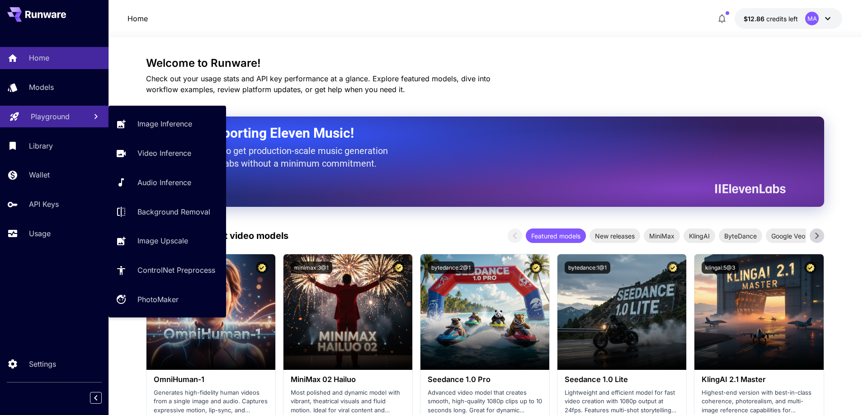  Describe the element at coordinates (789, 19) in the screenshot. I see `button: $12.86234` at that location.